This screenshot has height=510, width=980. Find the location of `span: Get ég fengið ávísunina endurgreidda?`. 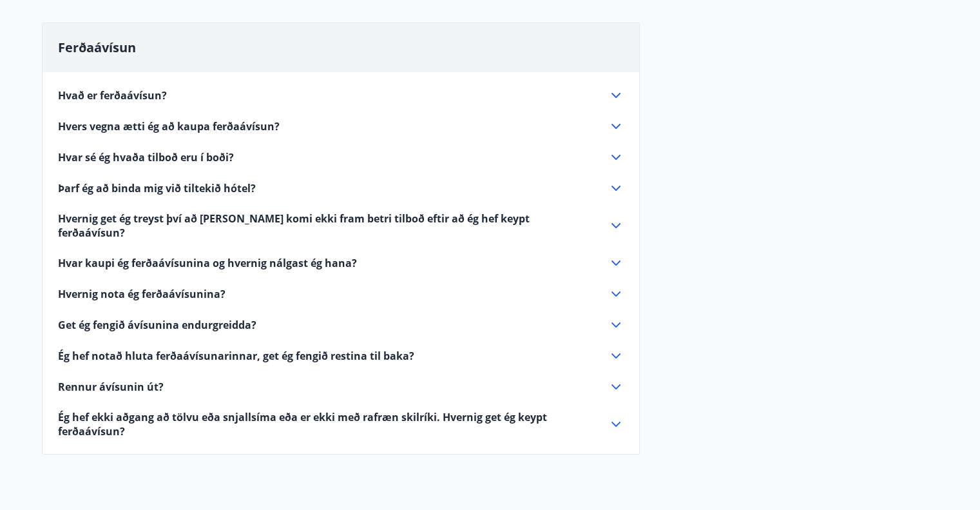

span: Get ég fengið ávísunina endurgreidda? is located at coordinates (157, 325).